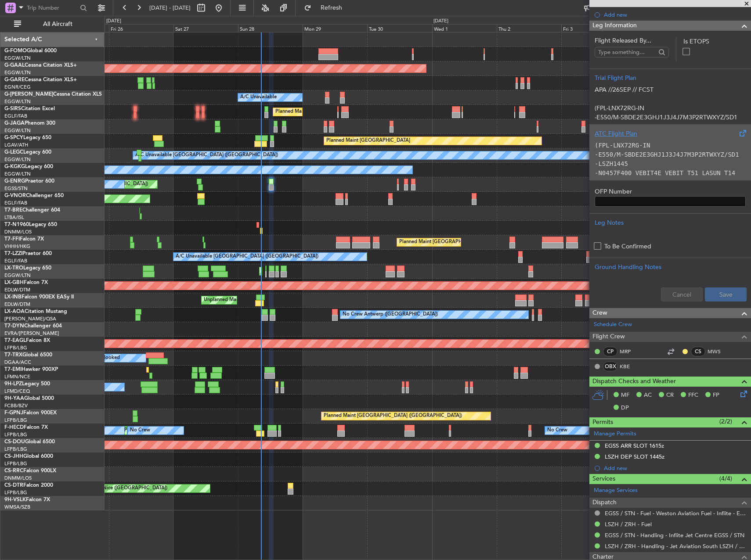  What do you see at coordinates (18, 87) in the screenshot?
I see `a: EGNR/CEG` at bounding box center [18, 87].